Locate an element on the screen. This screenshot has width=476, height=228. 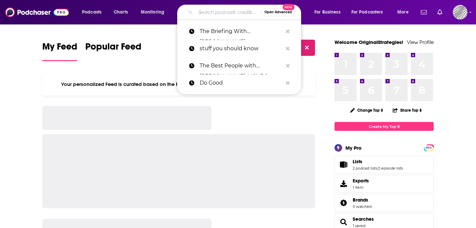
p: Do Good is located at coordinates (241, 83).